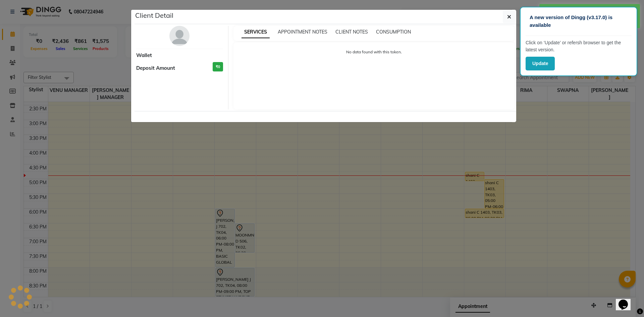 The image size is (644, 317). What do you see at coordinates (179, 36) in the screenshot?
I see `img: avatar` at bounding box center [179, 36].